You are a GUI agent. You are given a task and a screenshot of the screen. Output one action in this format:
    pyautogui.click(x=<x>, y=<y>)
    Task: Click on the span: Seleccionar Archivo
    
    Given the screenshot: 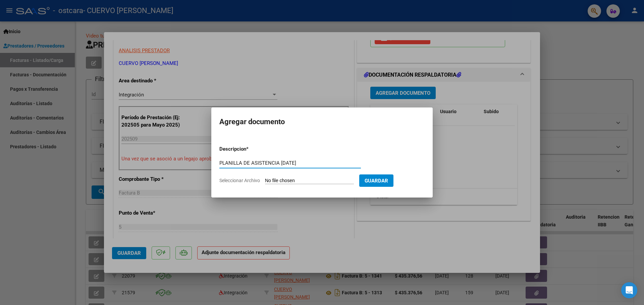 What is the action you would take?
    pyautogui.click(x=240, y=181)
    